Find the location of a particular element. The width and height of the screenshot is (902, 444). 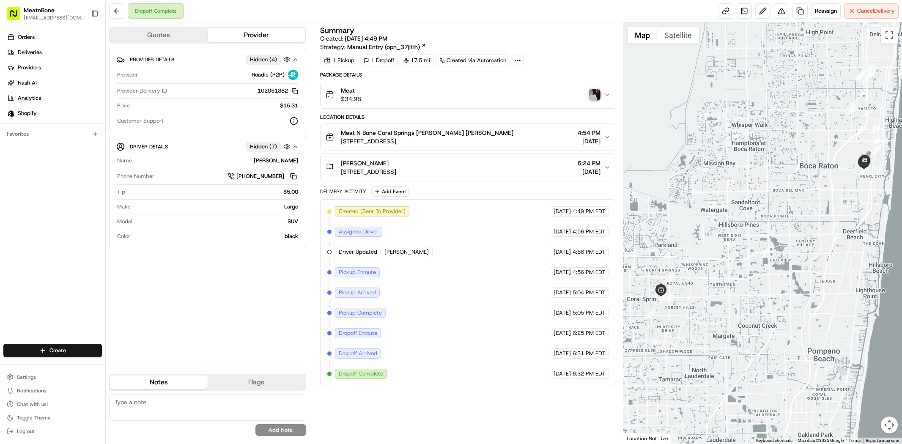

span: Notifications is located at coordinates (32, 391).